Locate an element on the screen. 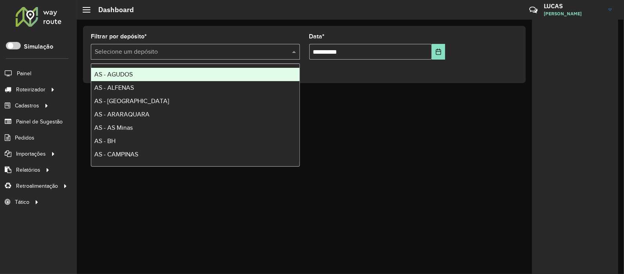  span: Painel is located at coordinates (24, 73).